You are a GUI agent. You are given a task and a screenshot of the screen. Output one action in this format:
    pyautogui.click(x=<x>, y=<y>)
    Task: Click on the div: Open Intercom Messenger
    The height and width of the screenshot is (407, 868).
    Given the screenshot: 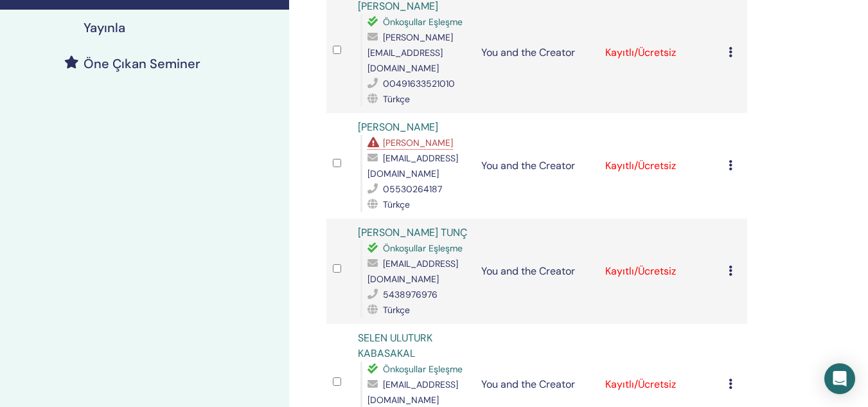 What is the action you would take?
    pyautogui.click(x=840, y=379)
    